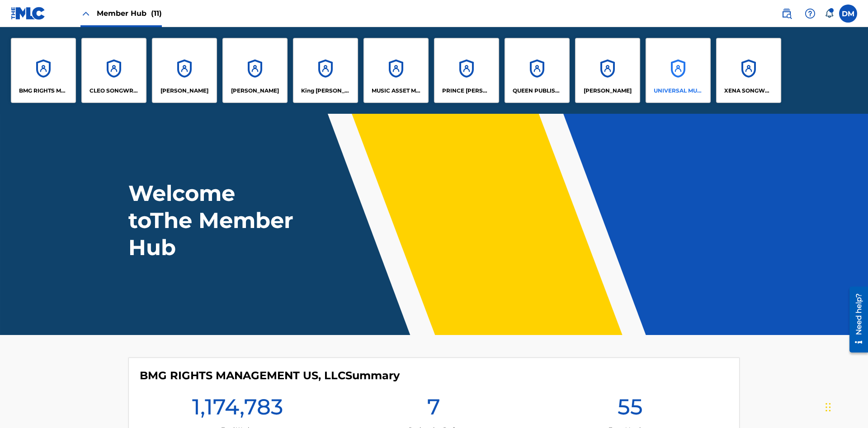 The width and height of the screenshot is (868, 428). Describe the element at coordinates (114, 91) in the screenshot. I see `p: CLEO SONGWRITER` at that location.